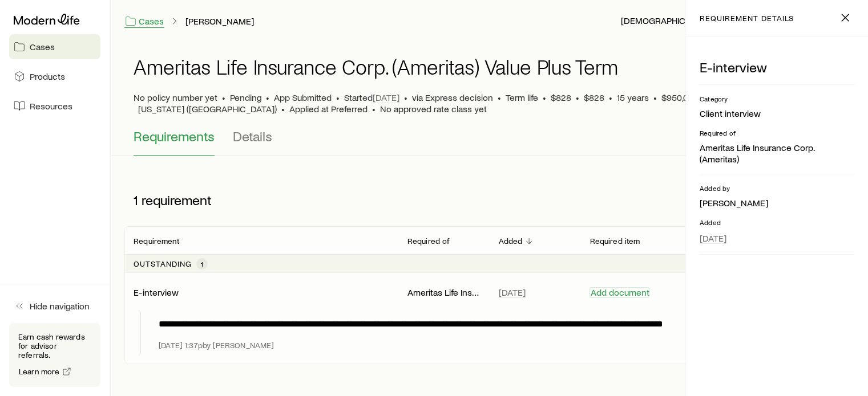 The height and width of the screenshot is (396, 868). I want to click on a: Resources, so click(55, 106).